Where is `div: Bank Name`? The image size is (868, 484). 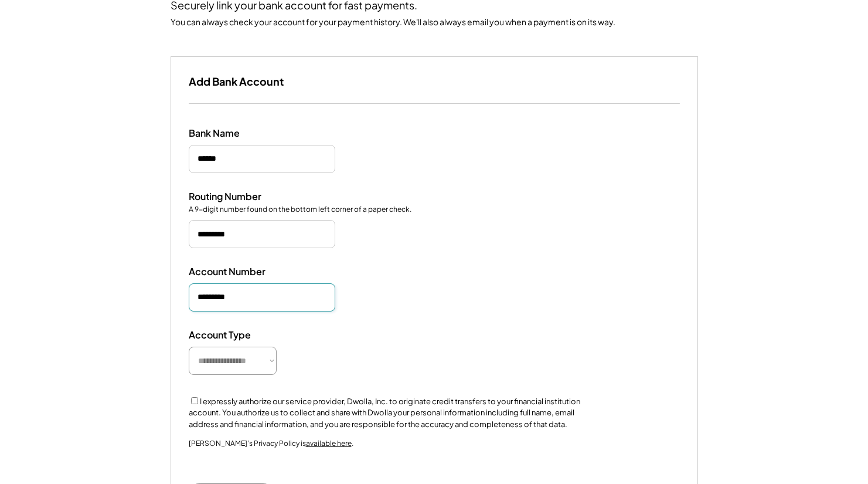
div: Bank Name is located at coordinates (248, 133).